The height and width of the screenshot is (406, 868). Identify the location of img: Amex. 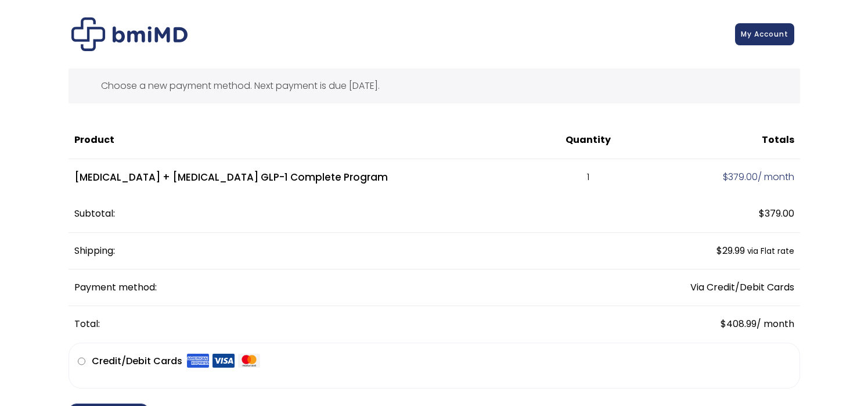
(198, 361).